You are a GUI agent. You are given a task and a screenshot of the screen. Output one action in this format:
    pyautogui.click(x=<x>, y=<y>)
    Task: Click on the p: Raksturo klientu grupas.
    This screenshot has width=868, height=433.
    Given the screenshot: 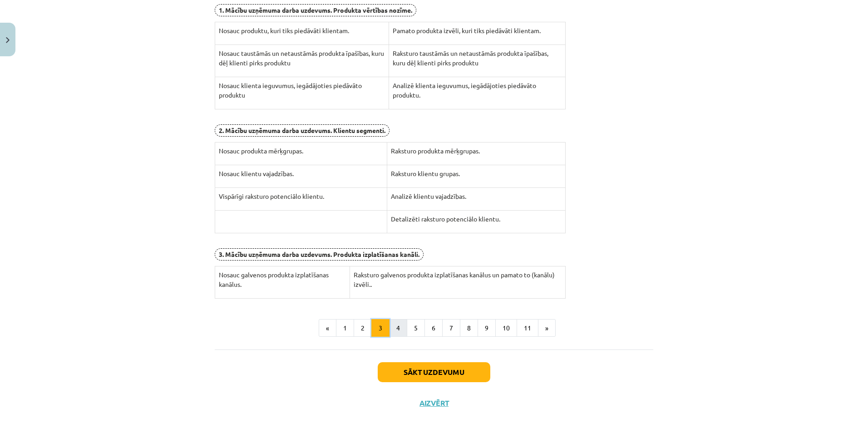 What is the action you would take?
    pyautogui.click(x=477, y=173)
    